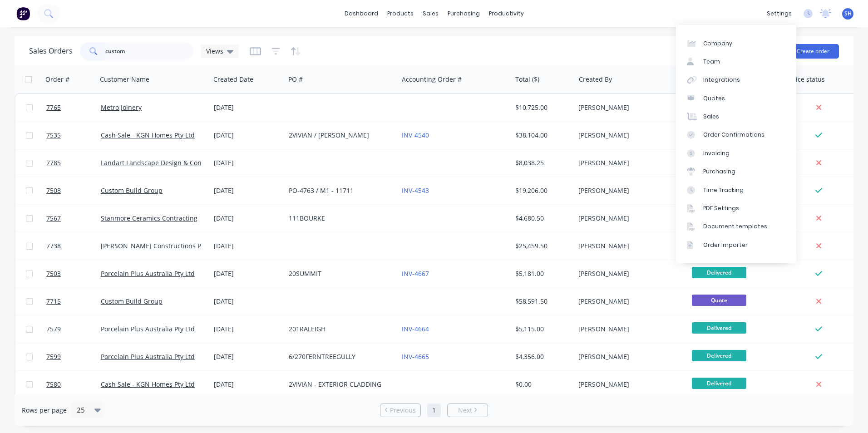 Image resolution: width=868 pixels, height=433 pixels. Describe the element at coordinates (54, 385) in the screenshot. I see `span: 7580` at that location.